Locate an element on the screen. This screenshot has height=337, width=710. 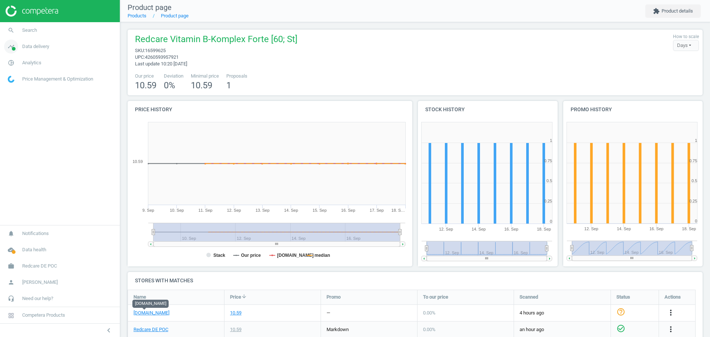
tspan: 11. Sep is located at coordinates (205, 210).